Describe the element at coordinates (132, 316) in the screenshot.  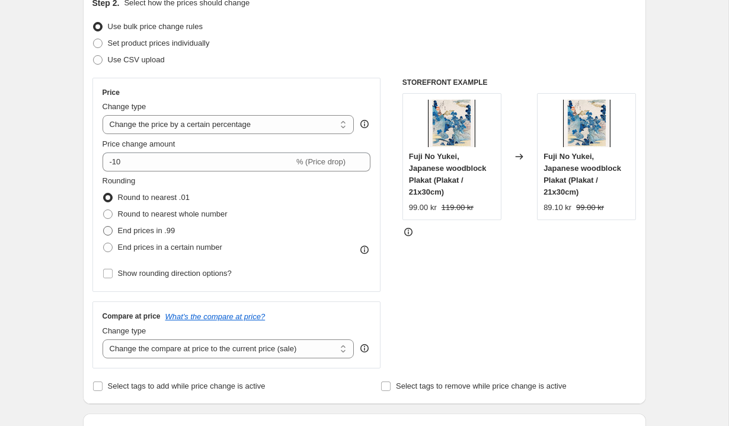
I see `h3: Compare at price` at that location.